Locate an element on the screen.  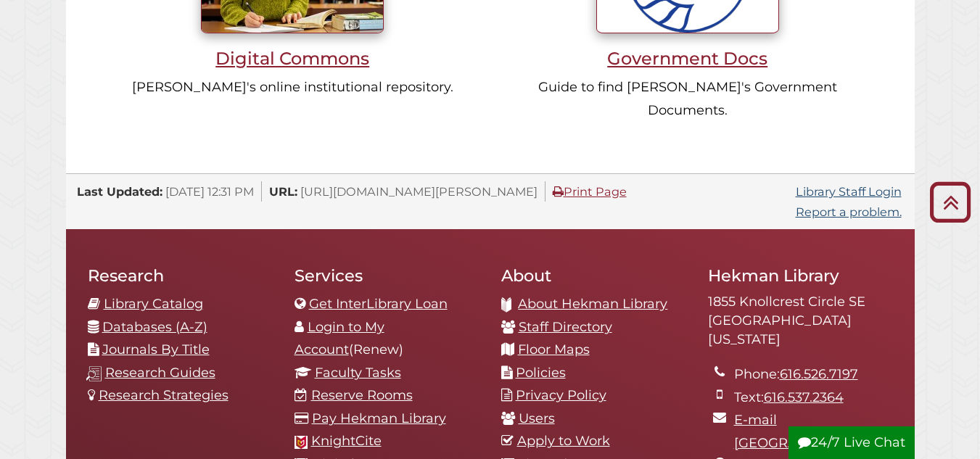
a: Library Staff Login is located at coordinates (849, 191).